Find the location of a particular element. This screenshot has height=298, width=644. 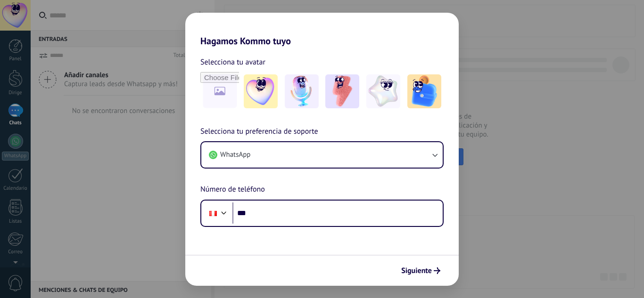

font: Siguiente is located at coordinates (416, 271).